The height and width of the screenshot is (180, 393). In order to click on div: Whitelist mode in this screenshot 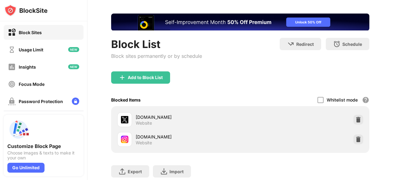, I will do `click(342, 100)`.